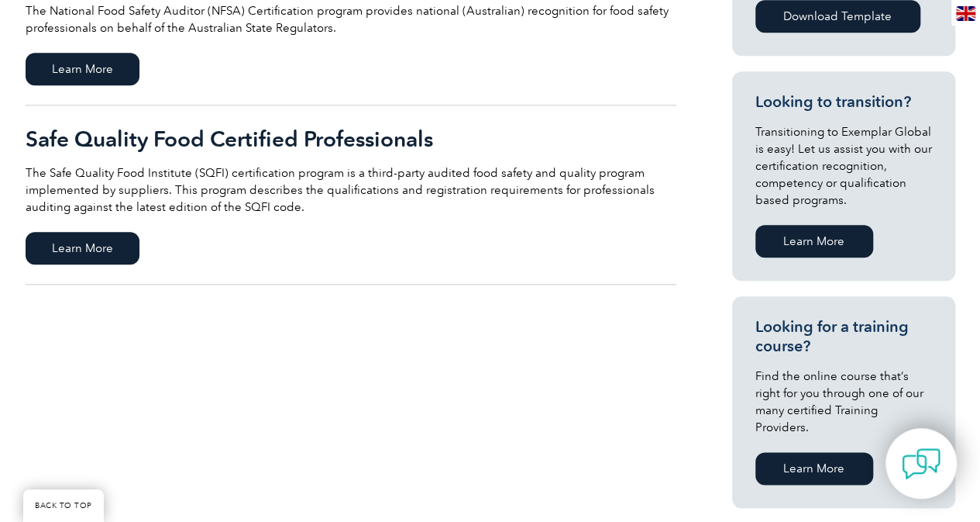 The image size is (980, 522). What do you see at coordinates (921, 464) in the screenshot?
I see `img: contact-chat.png` at bounding box center [921, 464].